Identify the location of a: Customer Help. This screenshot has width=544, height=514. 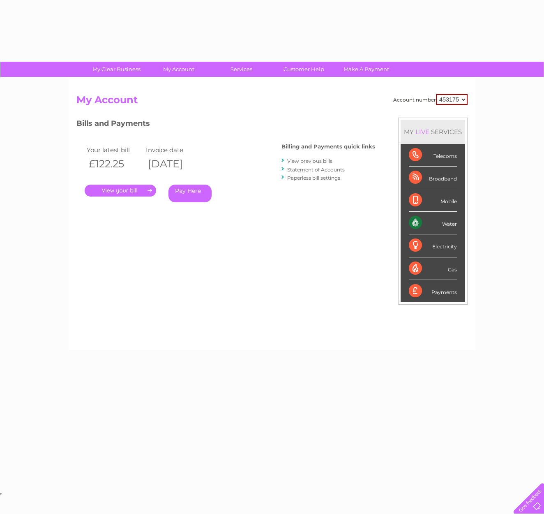
(304, 69).